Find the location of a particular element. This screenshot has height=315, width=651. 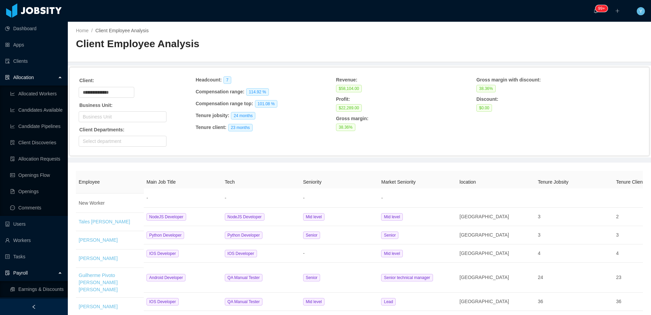

strong: Compensation range top : is located at coordinates (225, 103).